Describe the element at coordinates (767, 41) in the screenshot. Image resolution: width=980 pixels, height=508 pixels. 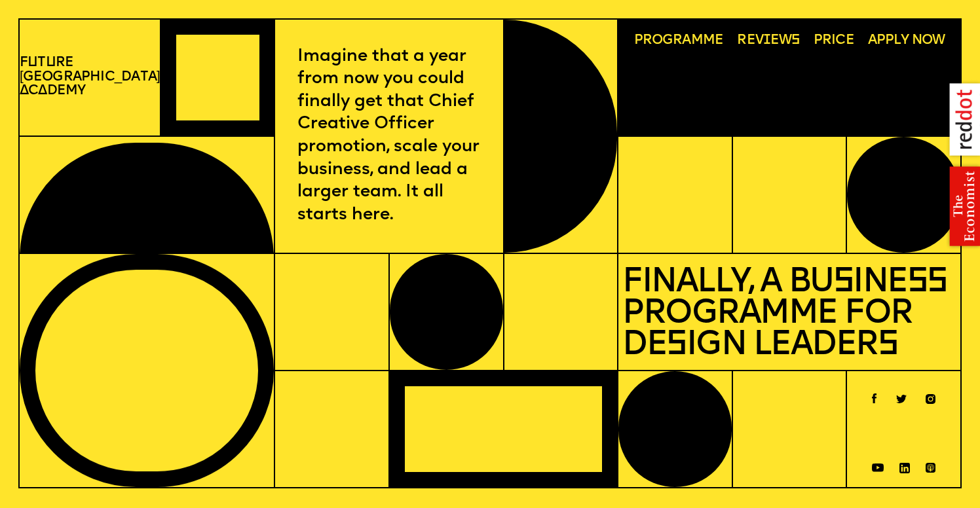
I see `span: Rev ews` at that location.